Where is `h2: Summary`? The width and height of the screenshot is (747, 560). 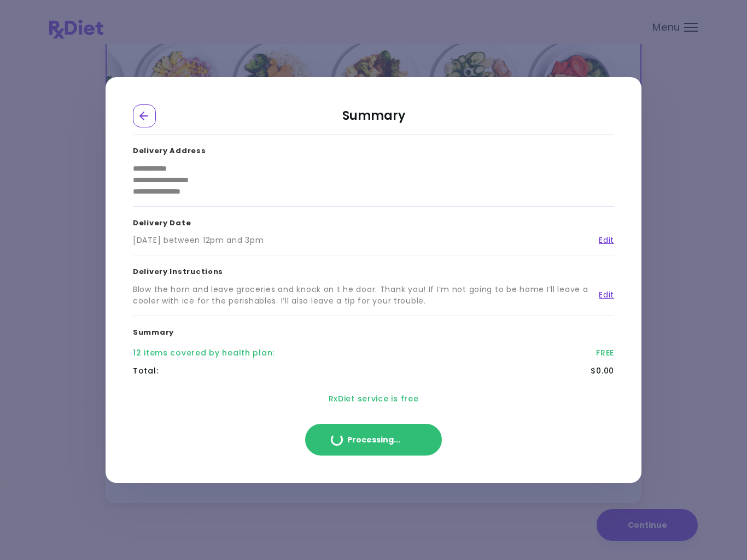 h2: Summary is located at coordinates (374, 119).